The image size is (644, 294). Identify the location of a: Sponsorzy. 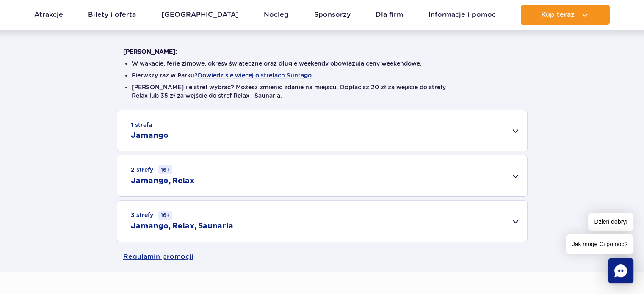
(332, 15).